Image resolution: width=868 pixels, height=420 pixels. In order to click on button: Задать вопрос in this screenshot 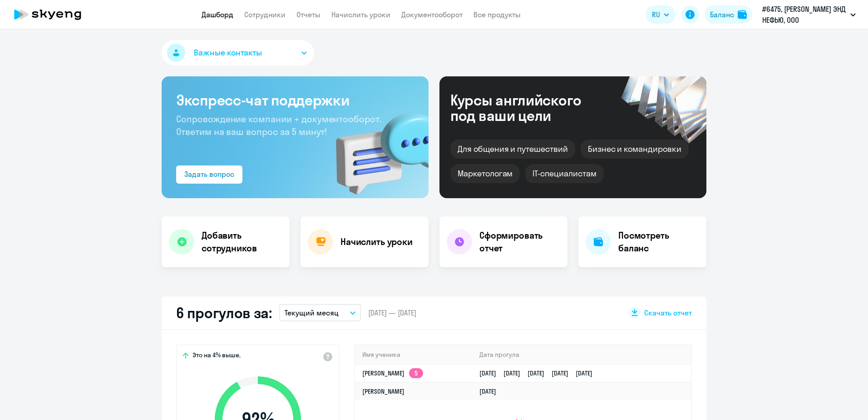, I will do `click(209, 175)`.